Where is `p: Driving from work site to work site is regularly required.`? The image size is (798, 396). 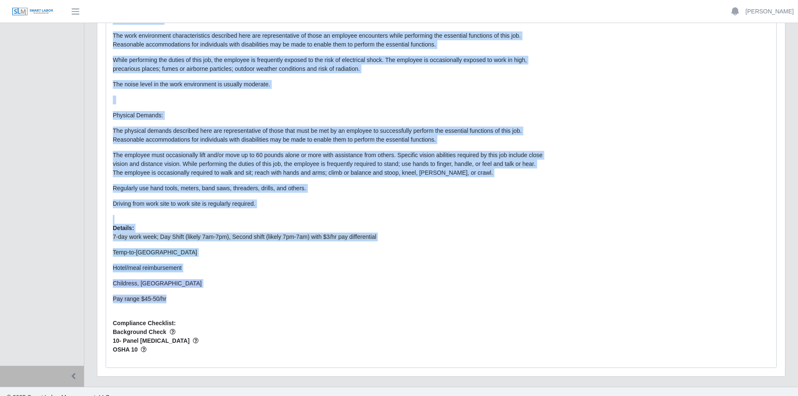 p: Driving from work site to work site is regularly required. is located at coordinates (330, 204).